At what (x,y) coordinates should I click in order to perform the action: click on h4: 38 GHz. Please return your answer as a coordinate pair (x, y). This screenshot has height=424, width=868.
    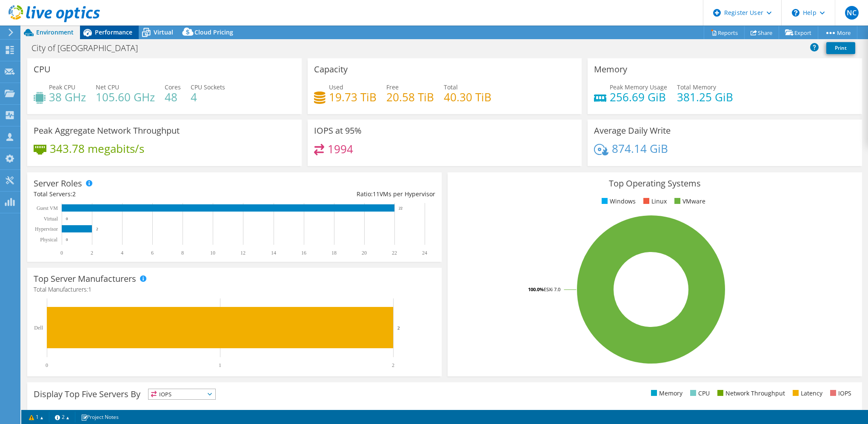
    Looking at the image, I should click on (67, 97).